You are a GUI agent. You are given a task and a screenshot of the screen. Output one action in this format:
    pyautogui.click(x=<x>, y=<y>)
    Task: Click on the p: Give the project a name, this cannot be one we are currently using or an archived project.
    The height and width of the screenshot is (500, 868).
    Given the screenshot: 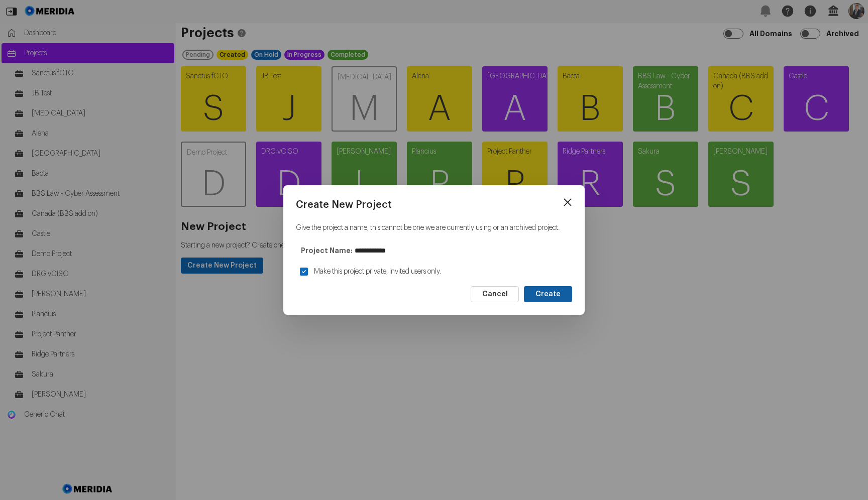 What is the action you would take?
    pyautogui.click(x=434, y=228)
    